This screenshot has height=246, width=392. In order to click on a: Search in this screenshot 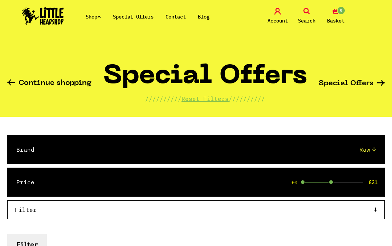, I will do `click(307, 16)`.